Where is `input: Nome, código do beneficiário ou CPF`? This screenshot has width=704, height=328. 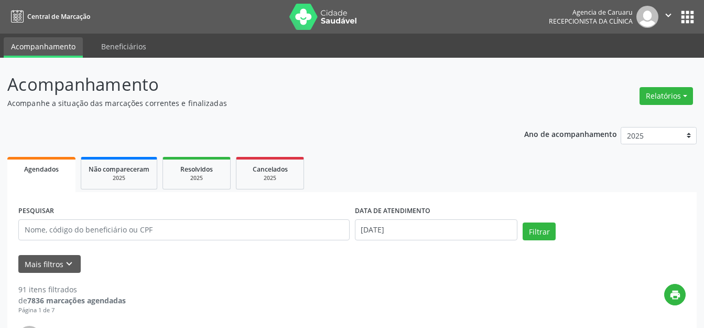
input: Nome, código do beneficiário ou CPF is located at coordinates (184, 230).